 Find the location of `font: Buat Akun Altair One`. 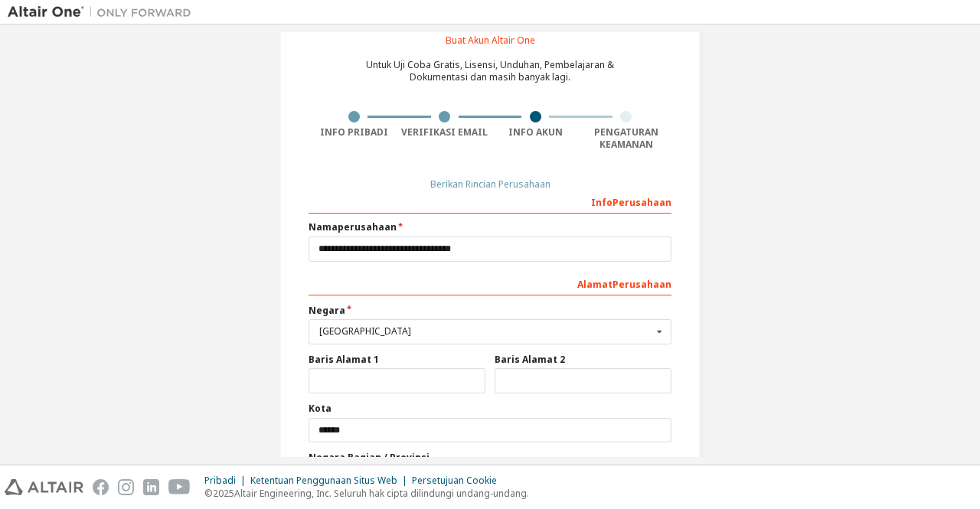

font: Buat Akun Altair One is located at coordinates (490, 40).